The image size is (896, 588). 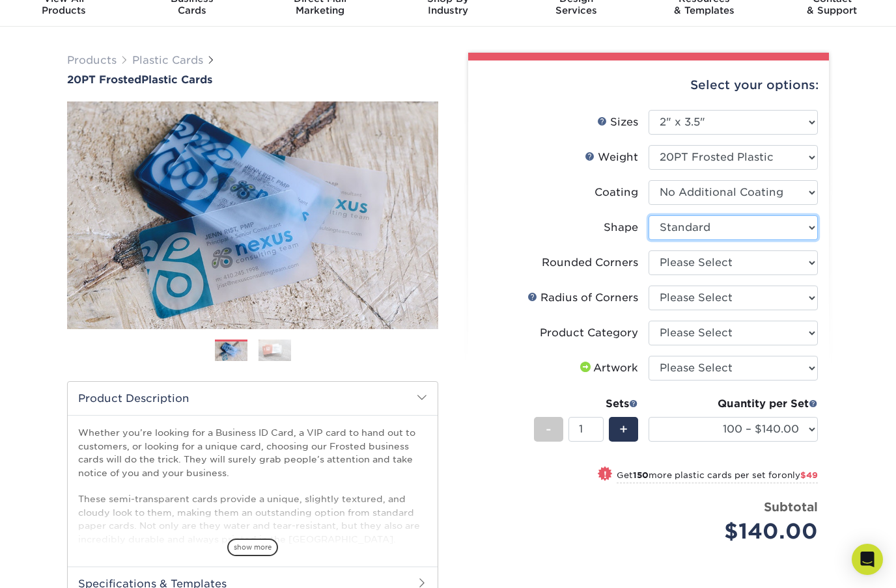 What do you see at coordinates (799, 475) in the screenshot?
I see `span: only` at bounding box center [799, 475].